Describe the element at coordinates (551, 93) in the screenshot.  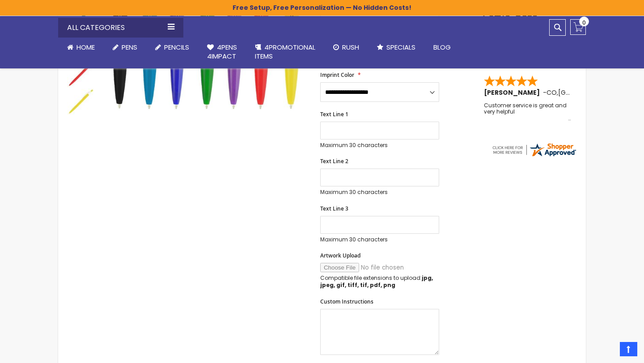
I see `span: CO` at that location.